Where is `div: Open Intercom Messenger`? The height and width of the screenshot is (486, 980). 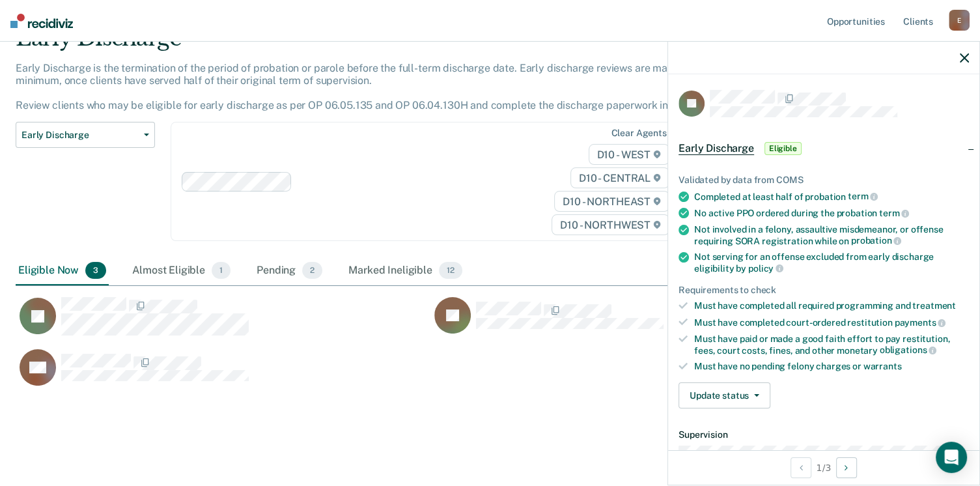
div: Open Intercom Messenger is located at coordinates (952, 457).